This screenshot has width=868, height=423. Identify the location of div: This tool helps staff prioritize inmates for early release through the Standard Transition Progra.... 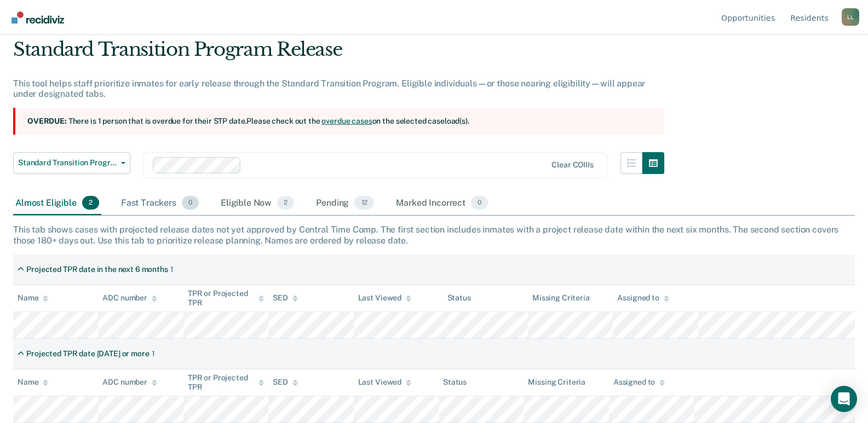
(339, 89).